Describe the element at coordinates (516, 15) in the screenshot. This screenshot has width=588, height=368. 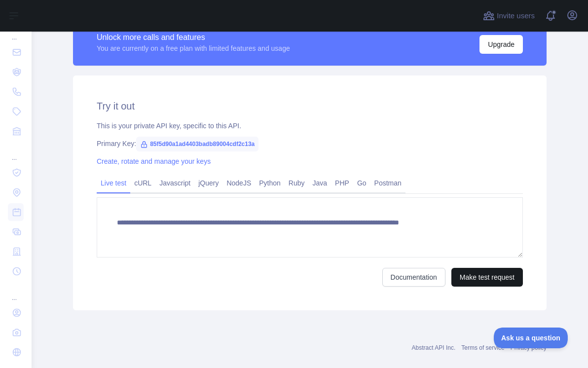
I see `span: Invite users` at that location.